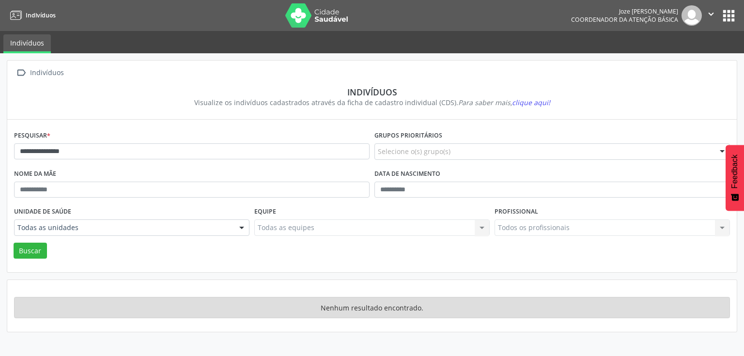  Describe the element at coordinates (35, 174) in the screenshot. I see `label: Nome da mãe` at that location.